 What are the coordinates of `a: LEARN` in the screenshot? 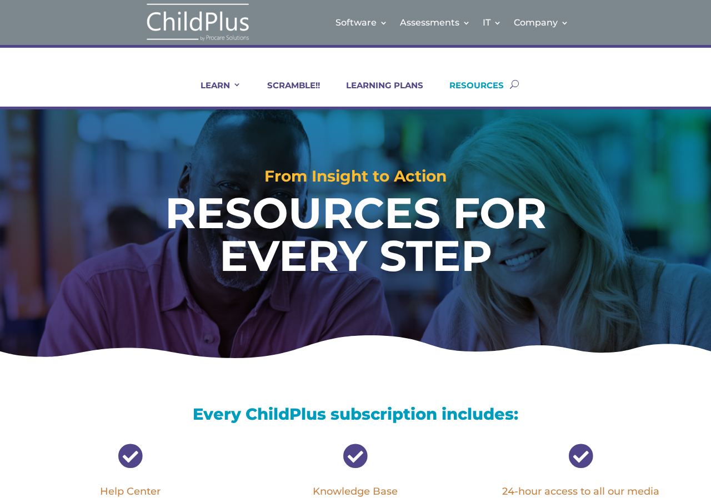 It's located at (214, 93).